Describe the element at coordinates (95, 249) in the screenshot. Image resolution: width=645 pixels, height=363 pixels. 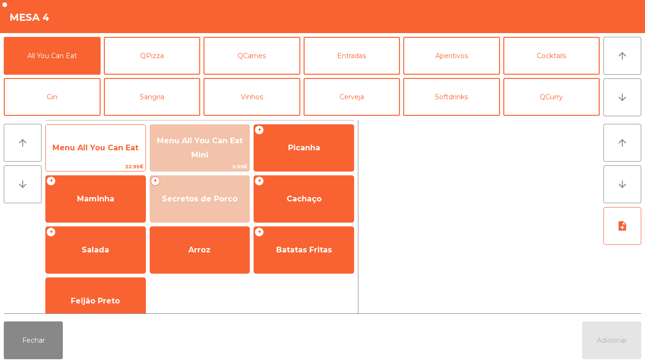
I see `span: Salada` at that location.